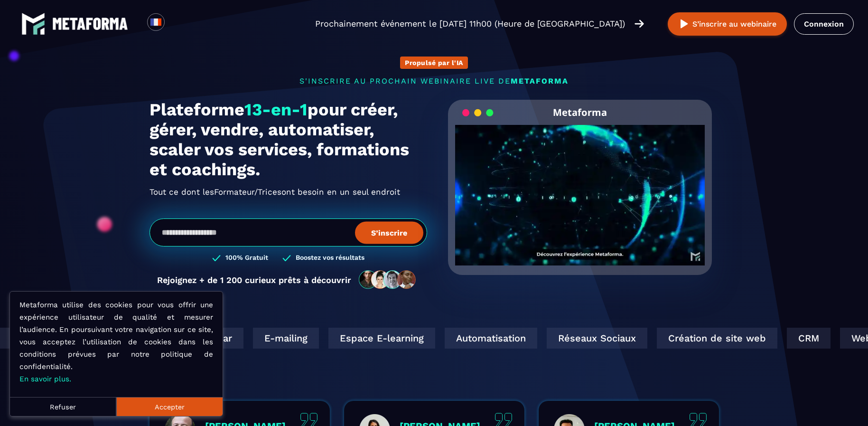 Image resolution: width=868 pixels, height=426 pixels. I want to click on p: Rejoignez + de 1 200 curieux prêts à découvrir, so click(254, 280).